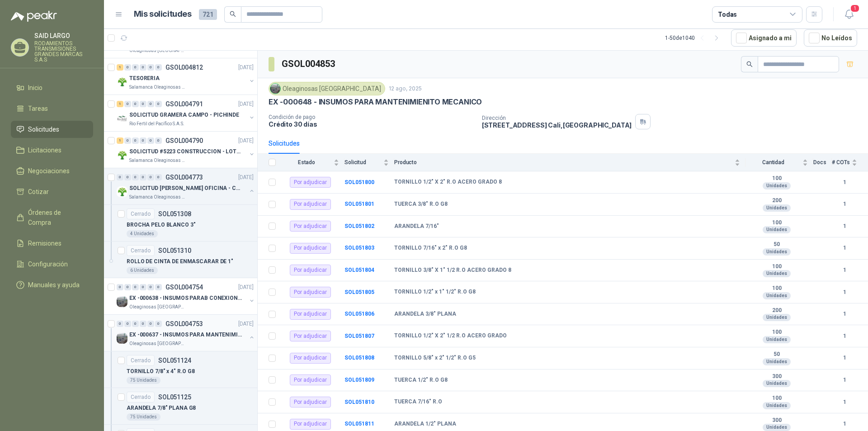 Image resolution: width=868 pixels, height=431 pixels. I want to click on span: Inicio, so click(35, 88).